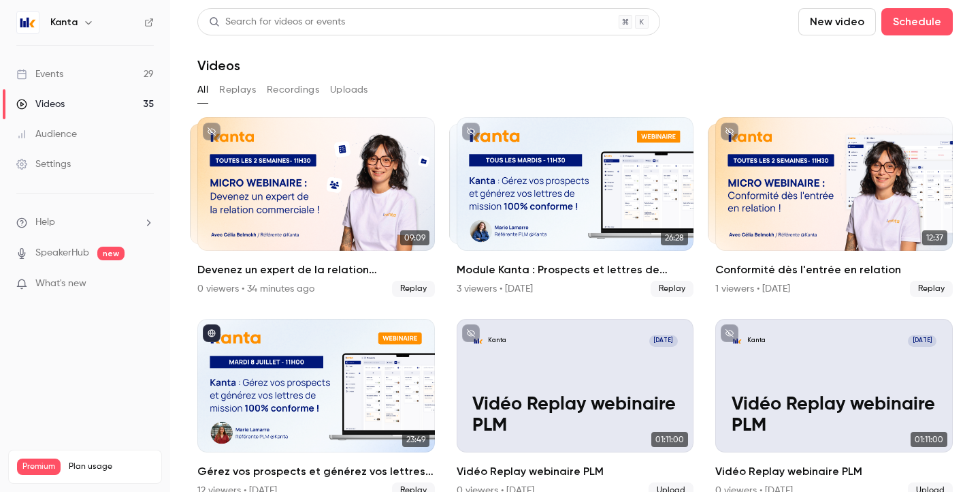  Describe the element at coordinates (62, 252) in the screenshot. I see `a: SpeakerHub` at that location.